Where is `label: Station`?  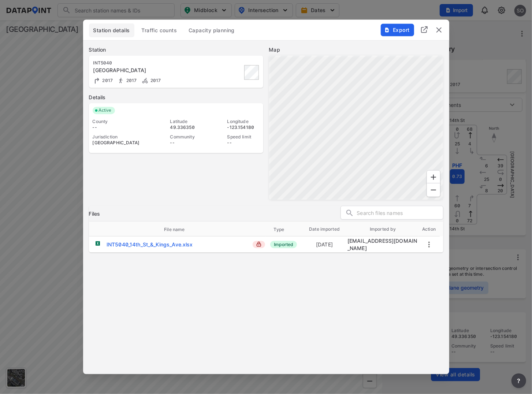 label: Station is located at coordinates (176, 50).